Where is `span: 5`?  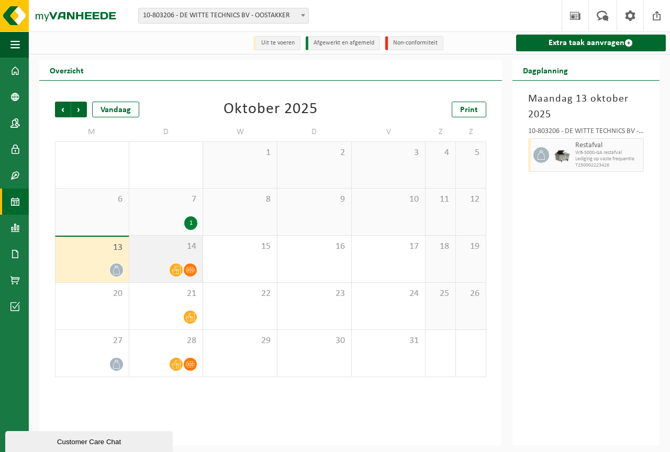 span: 5 is located at coordinates (470, 153).